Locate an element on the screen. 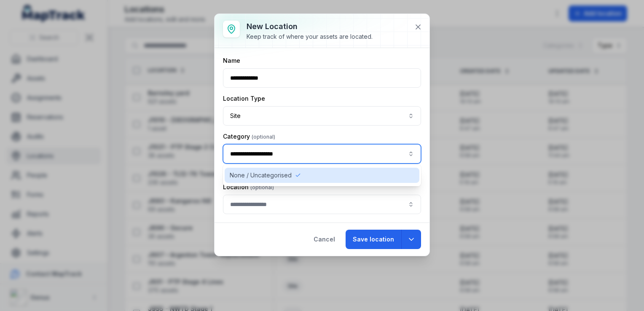 This screenshot has width=644, height=311. button: Save location is located at coordinates (373, 239).